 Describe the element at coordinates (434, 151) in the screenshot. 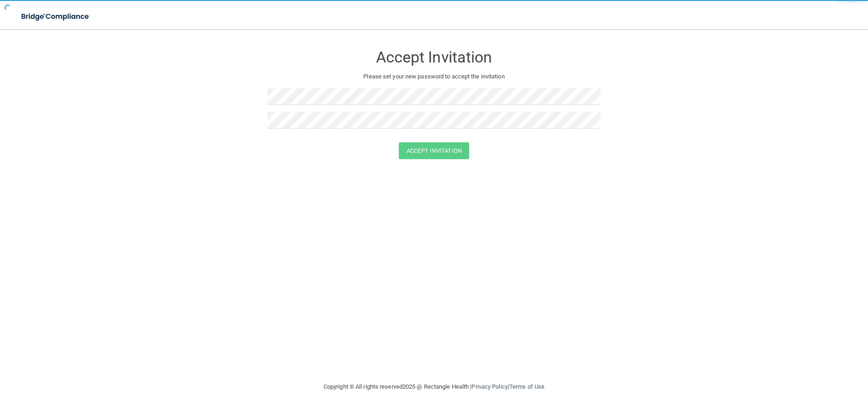

I see `button: Accept Invitation` at that location.